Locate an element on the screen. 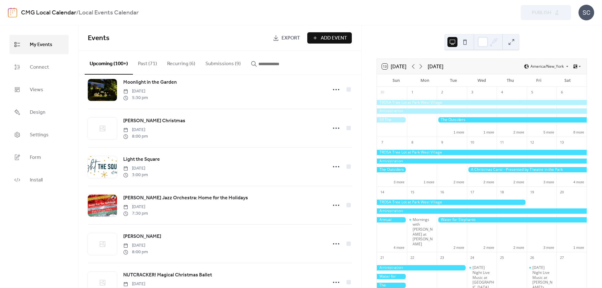 The width and height of the screenshot is (602, 288). span: Add Event is located at coordinates (334, 38).